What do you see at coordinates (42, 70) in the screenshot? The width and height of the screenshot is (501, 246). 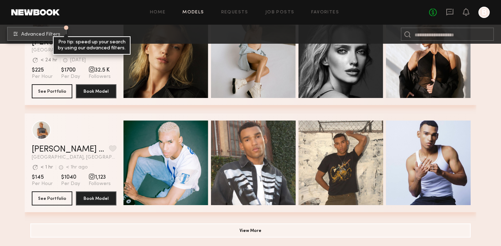 I see `span: $225` at bounding box center [42, 70].